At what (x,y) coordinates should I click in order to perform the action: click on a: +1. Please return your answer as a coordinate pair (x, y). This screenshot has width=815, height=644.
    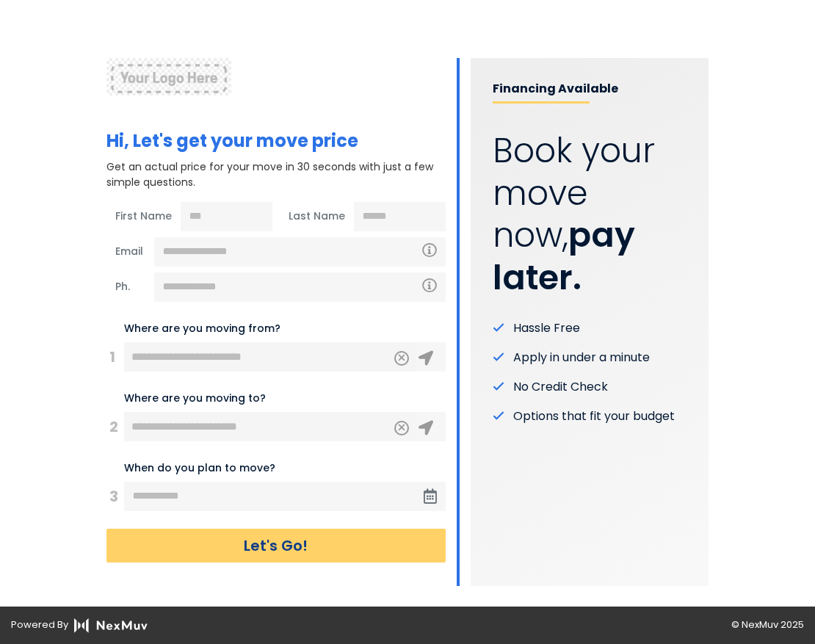
    Looking at the image, I should click on (436, 77).